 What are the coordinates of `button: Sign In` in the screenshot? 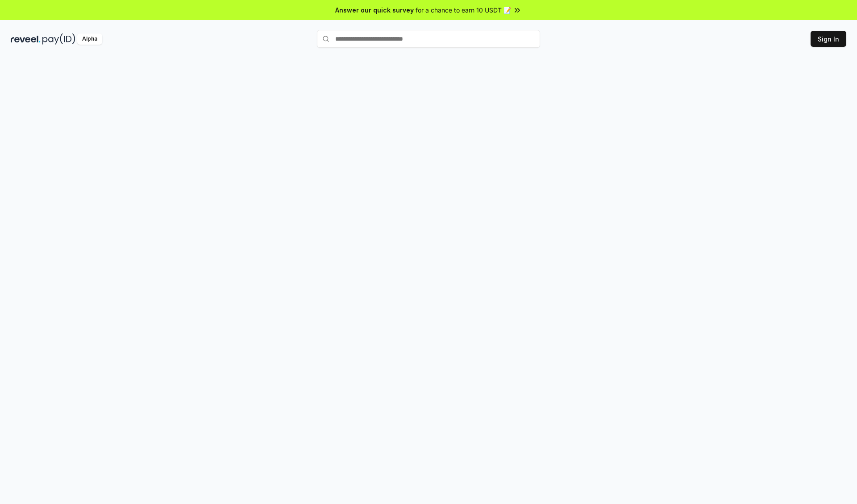 It's located at (829, 39).